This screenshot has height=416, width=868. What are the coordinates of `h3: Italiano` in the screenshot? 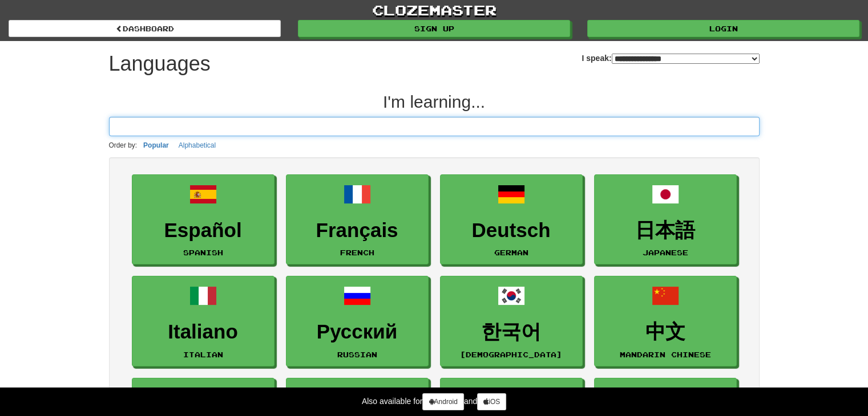 It's located at (203, 331).